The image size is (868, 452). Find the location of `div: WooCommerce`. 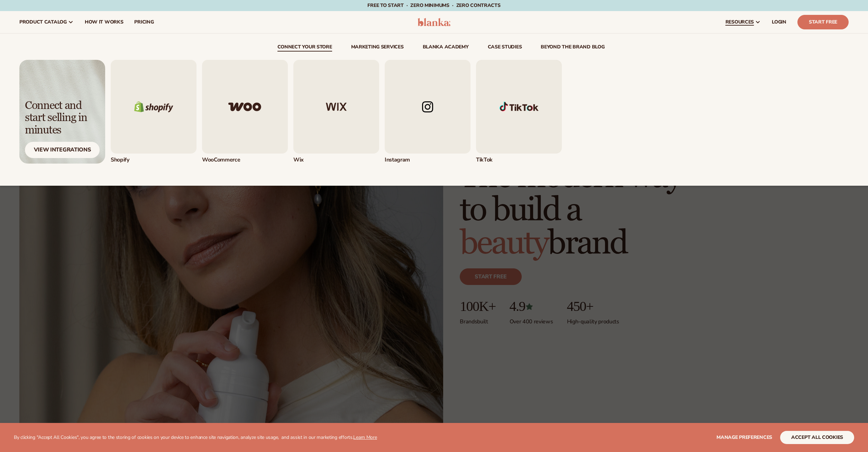

div: WooCommerce is located at coordinates (245, 160).